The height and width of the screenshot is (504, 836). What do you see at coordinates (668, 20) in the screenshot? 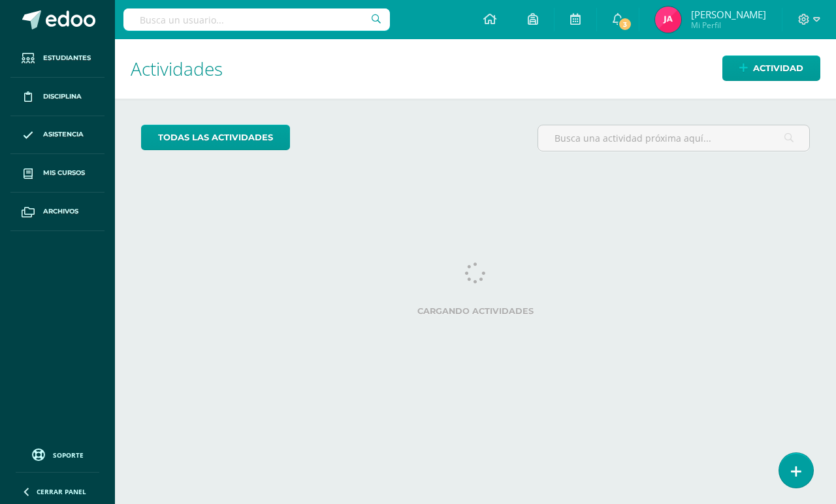
I see `img: 25ec21e158b90cd51487533b9789d08b.png` at bounding box center [668, 20].